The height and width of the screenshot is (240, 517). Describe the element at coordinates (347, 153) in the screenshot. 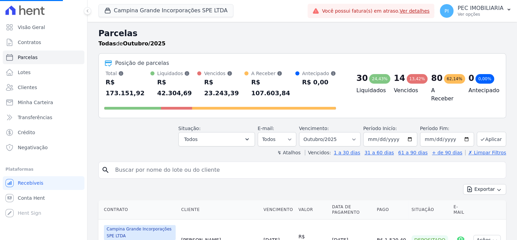

I see `a: 1 a 30 dias` at that location.